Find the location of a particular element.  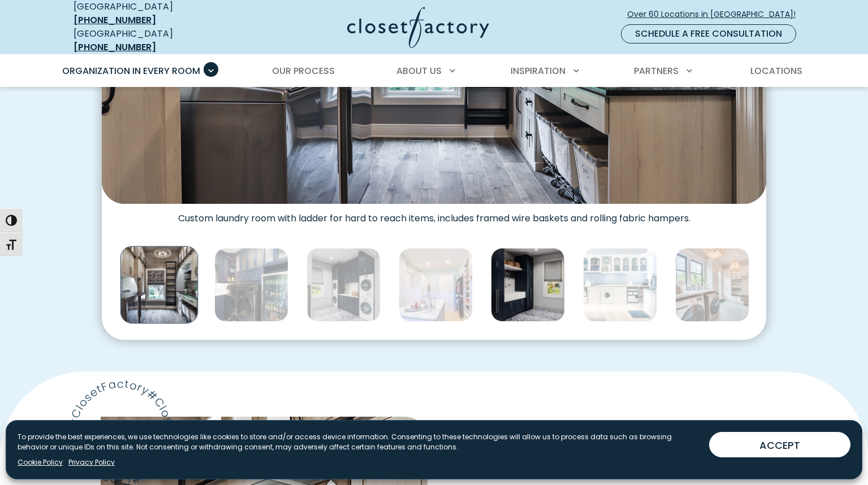

span: Locations is located at coordinates (776, 71).